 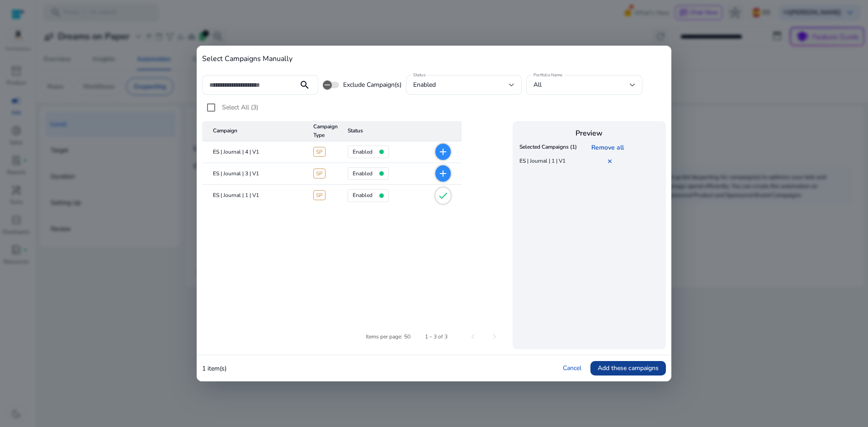 What do you see at coordinates (254, 131) in the screenshot?
I see `mat-header-cell: Campaign` at bounding box center [254, 131].